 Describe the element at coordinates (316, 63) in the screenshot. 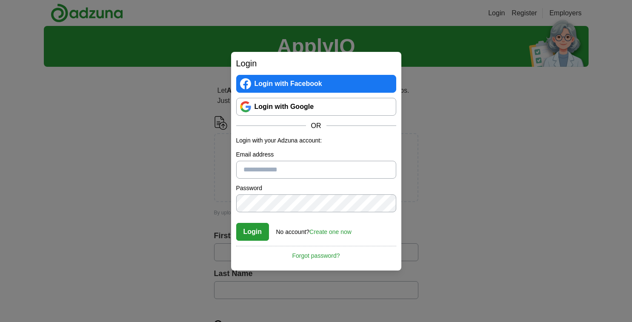

I see `h2: Login` at that location.